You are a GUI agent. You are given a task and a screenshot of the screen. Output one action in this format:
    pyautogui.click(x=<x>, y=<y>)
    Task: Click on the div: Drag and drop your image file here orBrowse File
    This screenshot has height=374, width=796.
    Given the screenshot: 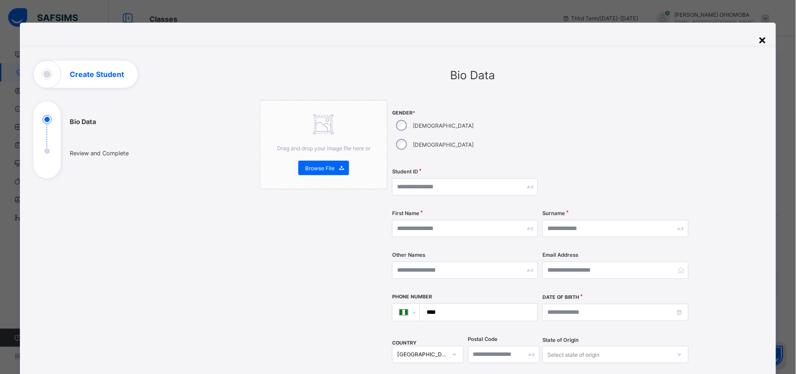 What is the action you would take?
    pyautogui.click(x=324, y=144)
    